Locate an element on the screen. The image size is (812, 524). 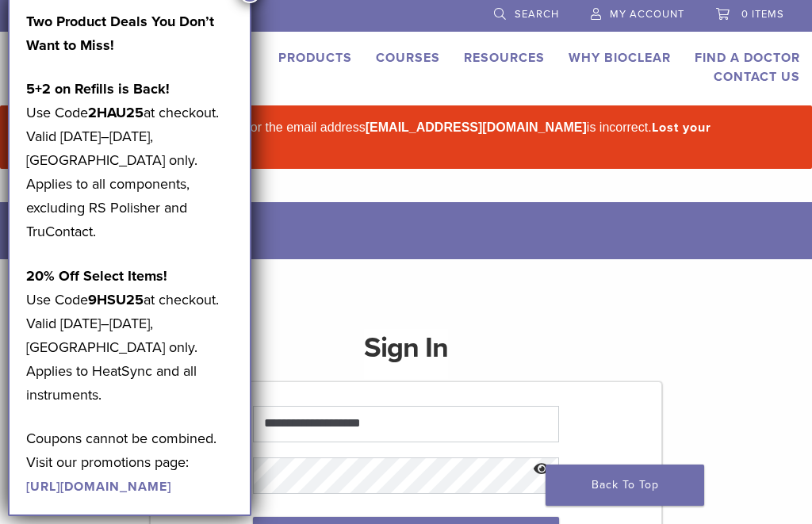
li: The password you entered for the email address is incorrect. is located at coordinates (418, 137).